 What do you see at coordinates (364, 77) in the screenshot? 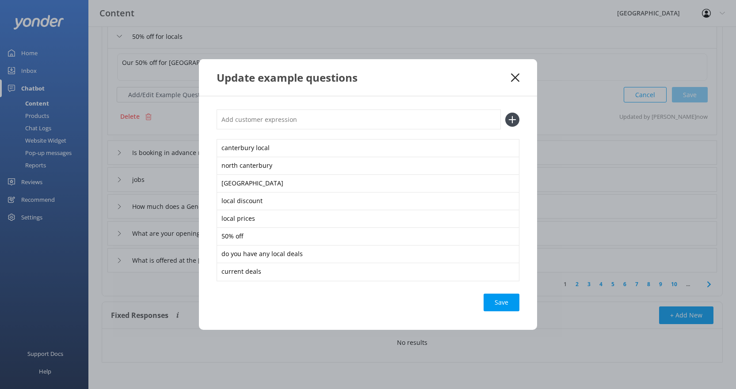
I see `div: Update example questions` at bounding box center [364, 77].